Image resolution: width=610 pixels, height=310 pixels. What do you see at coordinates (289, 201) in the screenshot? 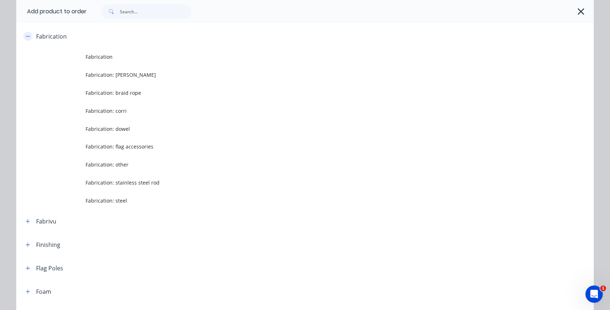
I see `span: Fabrication: steel` at bounding box center [289, 201].